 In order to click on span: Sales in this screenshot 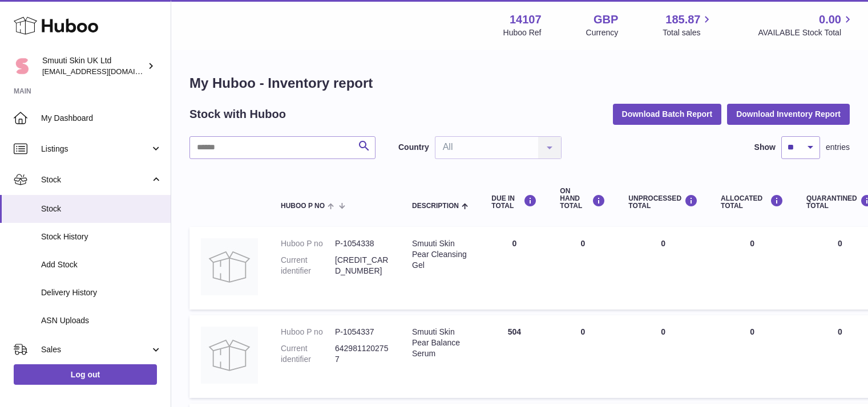, I will do `click(95, 350)`.